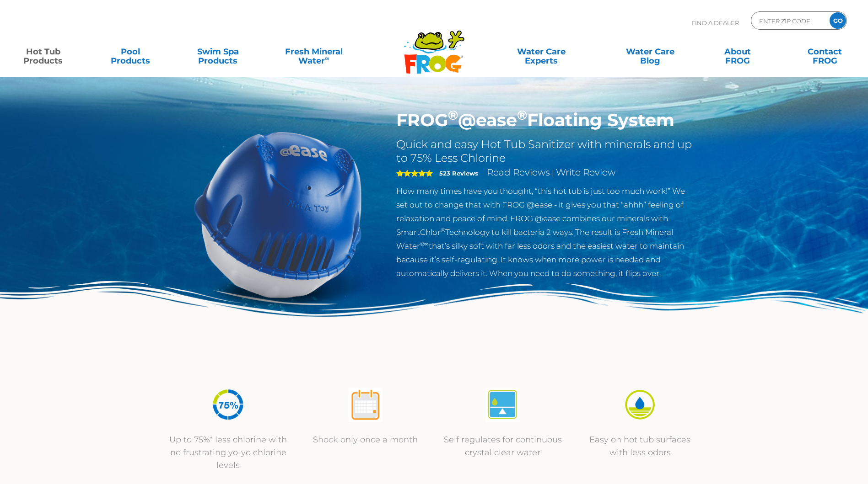  Describe the element at coordinates (824, 52) in the screenshot. I see `a: ContactFROG` at that location.